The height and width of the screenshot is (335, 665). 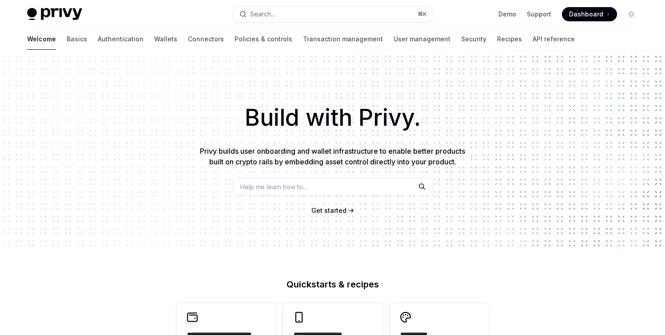 What do you see at coordinates (329, 210) in the screenshot?
I see `span: Get started` at bounding box center [329, 210].